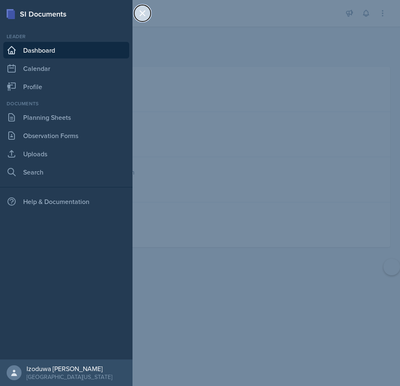 The width and height of the screenshot is (400, 386). Describe the element at coordinates (66, 87) in the screenshot. I see `a: Profile` at that location.